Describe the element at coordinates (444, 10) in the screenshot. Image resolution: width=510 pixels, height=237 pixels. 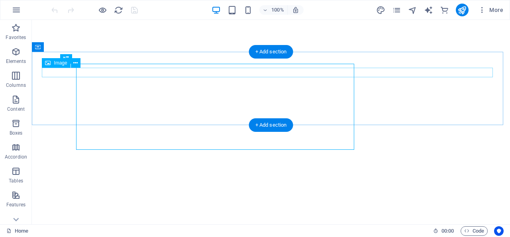
I see `button: commerce` at that location.